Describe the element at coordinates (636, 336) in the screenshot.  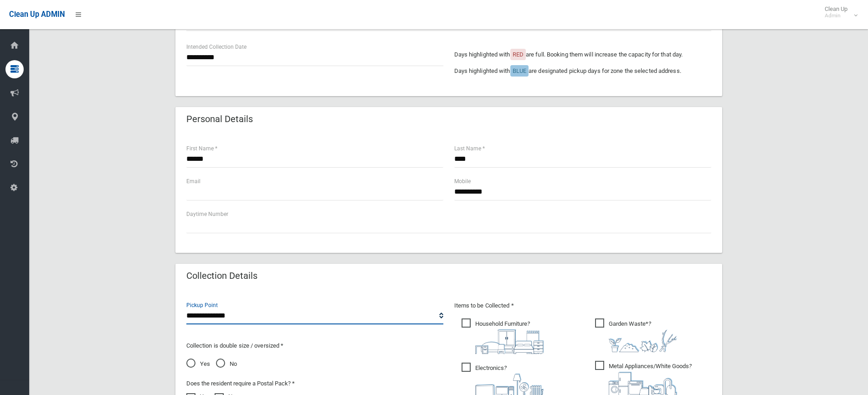
I see `span: Garden Waste*` at that location.